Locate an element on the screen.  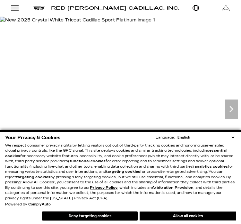
p: We respect consumer privacy rights by letting visitors opt out of third-party tracking cookies an... is located at coordinates (120, 172).